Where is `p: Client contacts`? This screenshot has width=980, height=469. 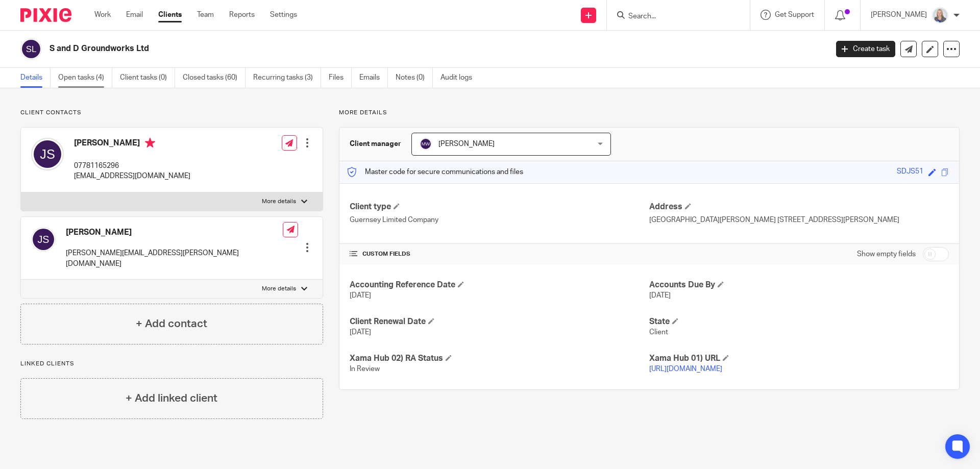 p: Client contacts is located at coordinates (172, 113).